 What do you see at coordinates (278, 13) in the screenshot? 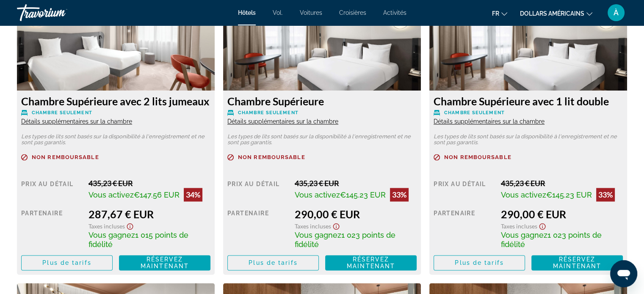
I see `a: Vol.` at bounding box center [278, 13].